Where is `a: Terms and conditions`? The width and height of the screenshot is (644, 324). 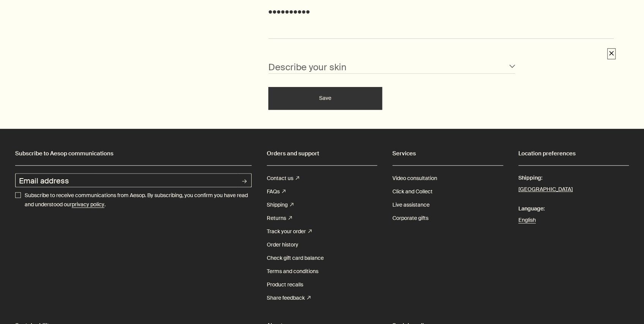 a: Terms and conditions is located at coordinates (293, 272).